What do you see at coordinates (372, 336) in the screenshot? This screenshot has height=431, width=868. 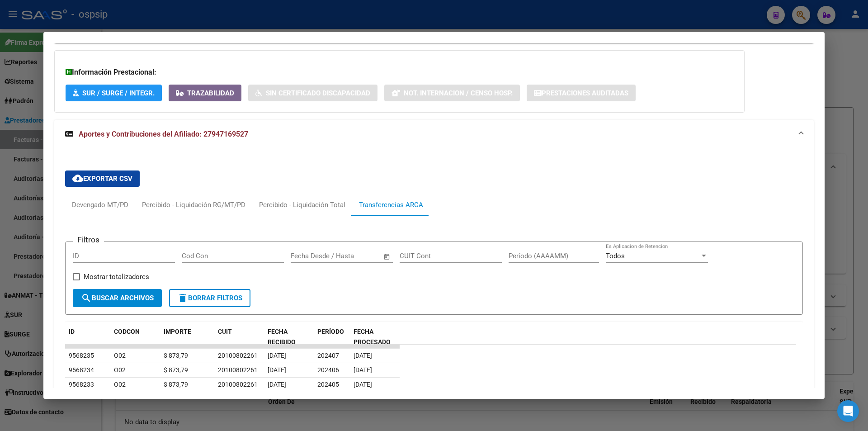 I see `span: FECHA PROCESADO` at bounding box center [372, 336].